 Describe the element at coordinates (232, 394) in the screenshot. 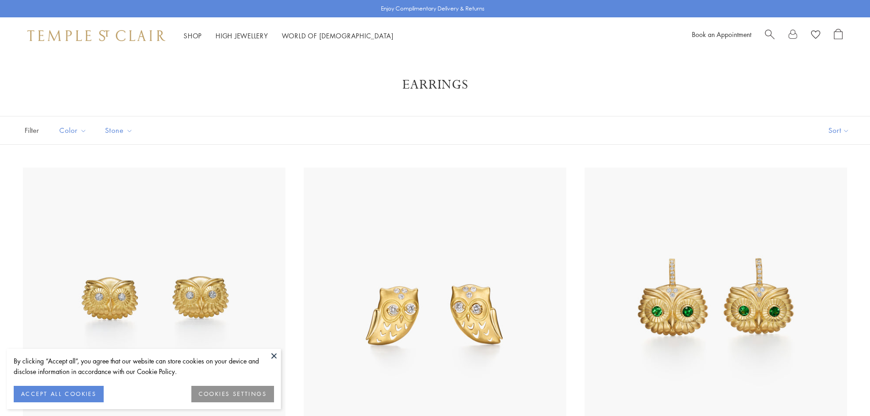

I see `button: COOKIES SETTINGS` at that location.